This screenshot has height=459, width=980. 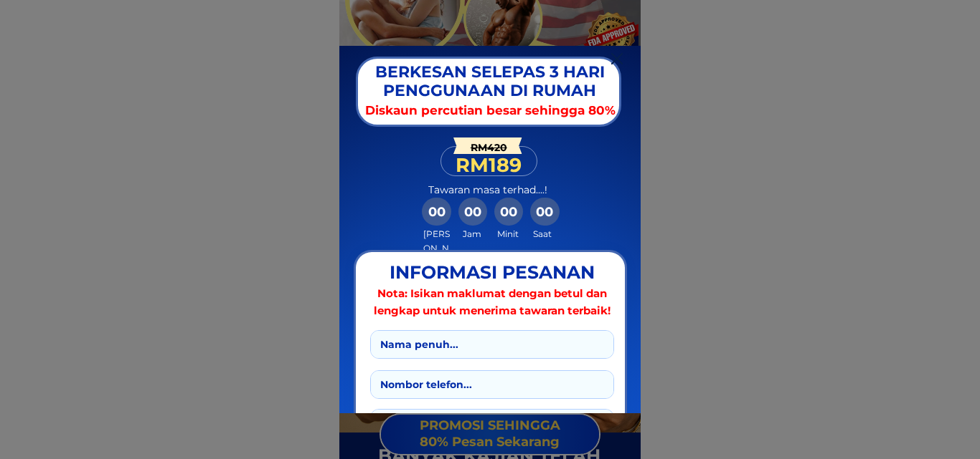 I want to click on div: RM189, so click(x=489, y=165).